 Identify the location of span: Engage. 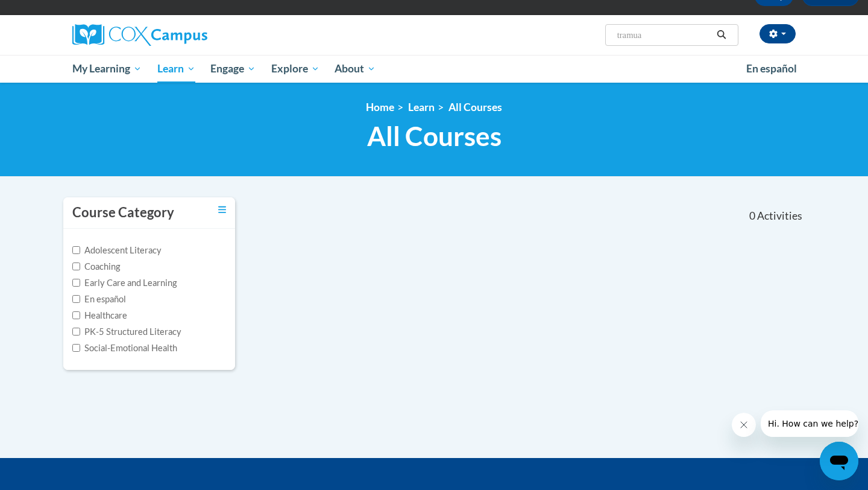
(233, 68).